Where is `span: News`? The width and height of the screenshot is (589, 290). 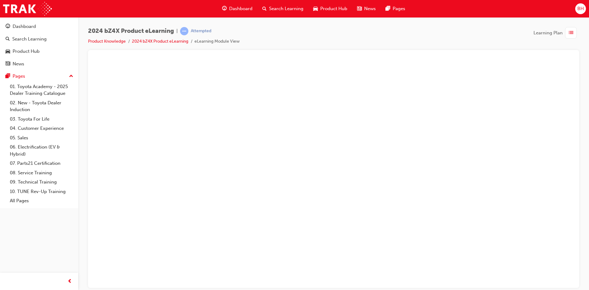 span: News is located at coordinates (370, 9).